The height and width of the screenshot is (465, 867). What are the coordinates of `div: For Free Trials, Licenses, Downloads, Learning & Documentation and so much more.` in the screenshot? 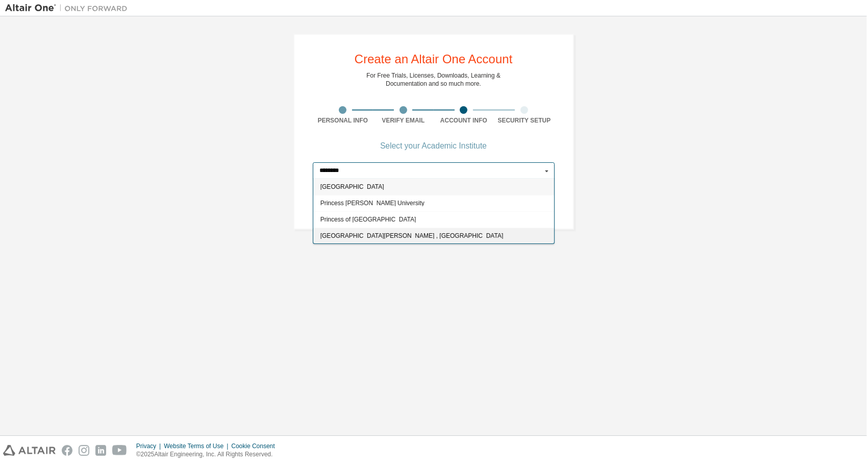 It's located at (433, 80).